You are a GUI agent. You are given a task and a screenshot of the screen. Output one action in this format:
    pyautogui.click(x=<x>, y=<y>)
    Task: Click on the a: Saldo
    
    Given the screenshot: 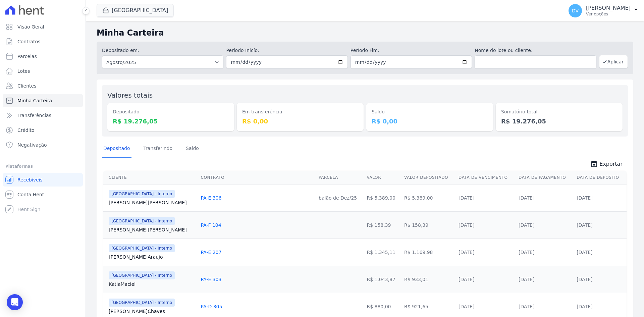 What is the action you would take?
    pyautogui.click(x=192, y=149)
    